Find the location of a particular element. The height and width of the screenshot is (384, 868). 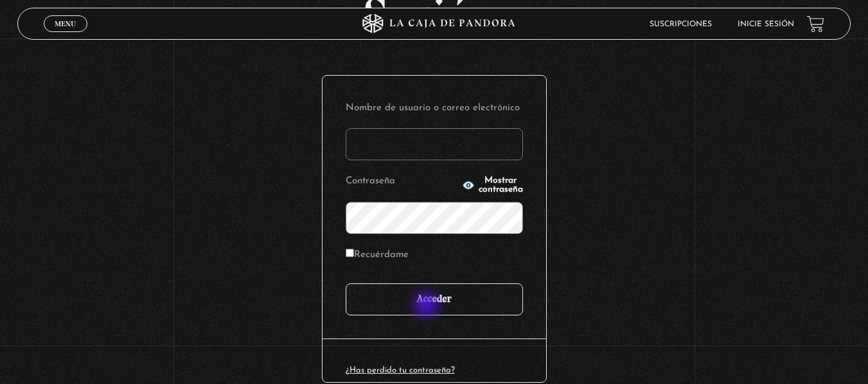

label: Contraseña is located at coordinates (401, 181).